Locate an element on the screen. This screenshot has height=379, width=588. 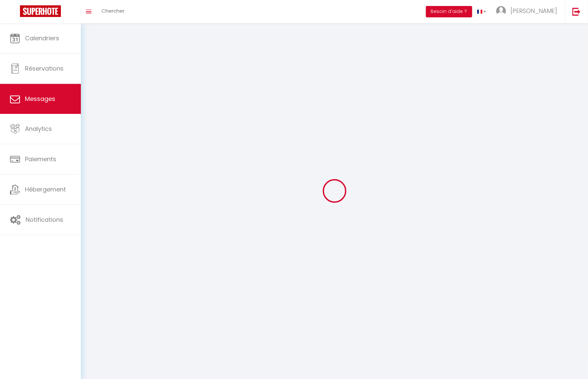
span: Analytics is located at coordinates (38, 129).